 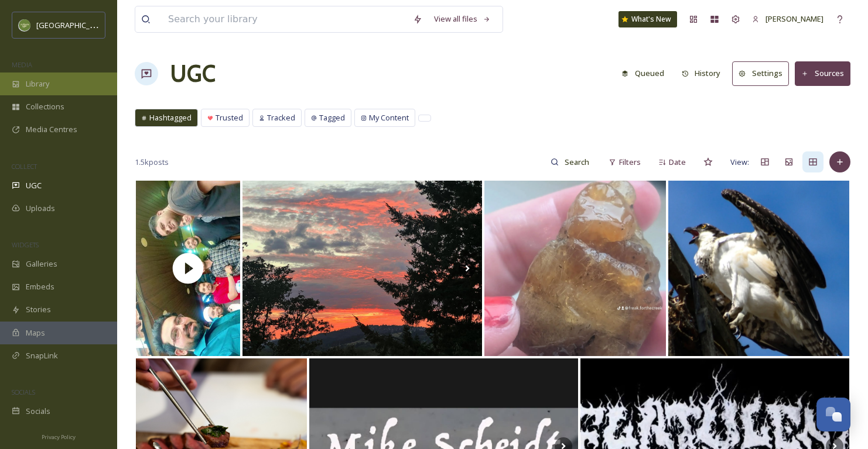 What do you see at coordinates (38, 411) in the screenshot?
I see `span: Socials` at bounding box center [38, 411].